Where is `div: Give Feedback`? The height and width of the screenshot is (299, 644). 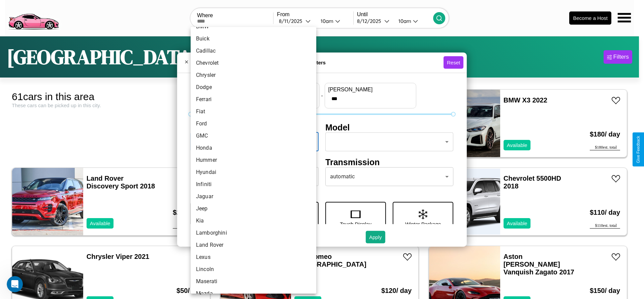 div: Give Feedback is located at coordinates (638, 149).